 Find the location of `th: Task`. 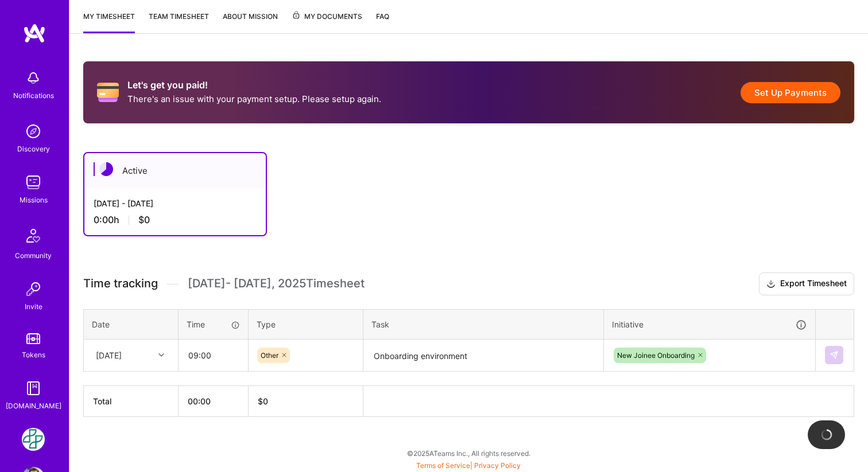

th: Task is located at coordinates (484, 324).